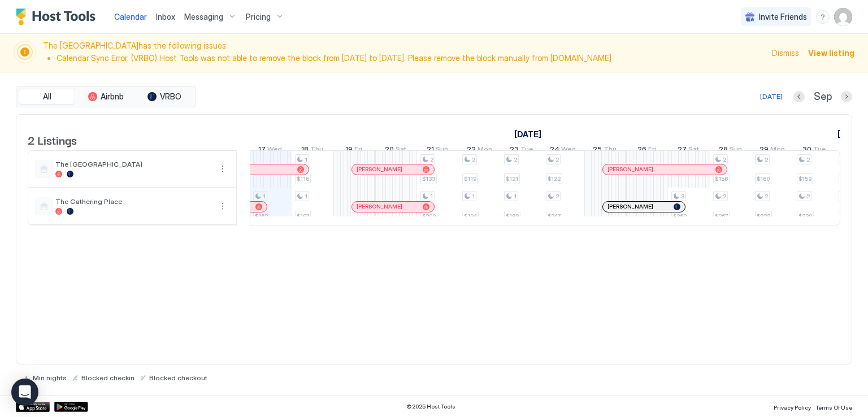 The width and height of the screenshot is (868, 417). What do you see at coordinates (270, 150) in the screenshot?
I see `a: September 17, 2025` at bounding box center [270, 150].